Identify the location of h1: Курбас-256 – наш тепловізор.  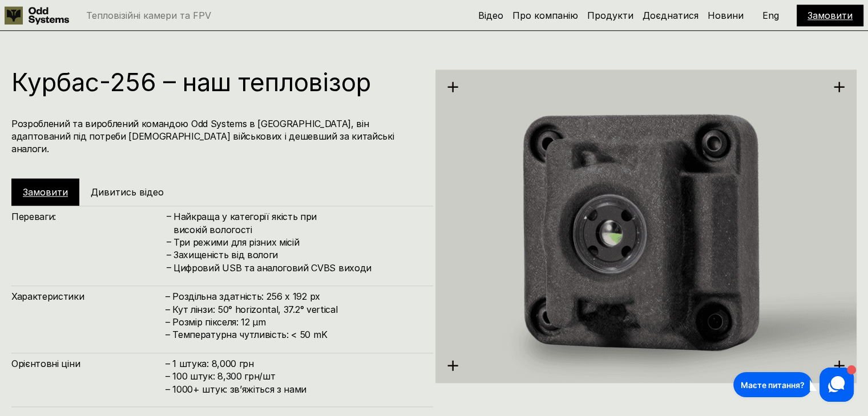
(217, 82).